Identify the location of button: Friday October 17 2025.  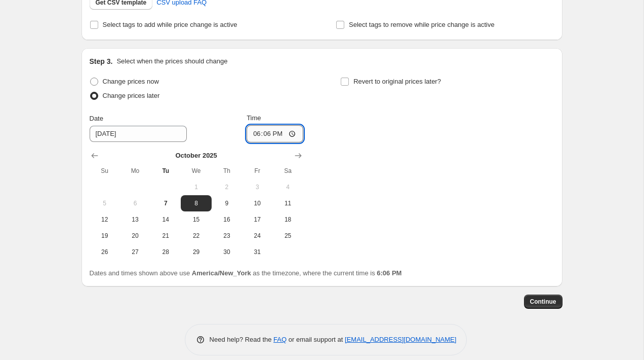
(257, 220).